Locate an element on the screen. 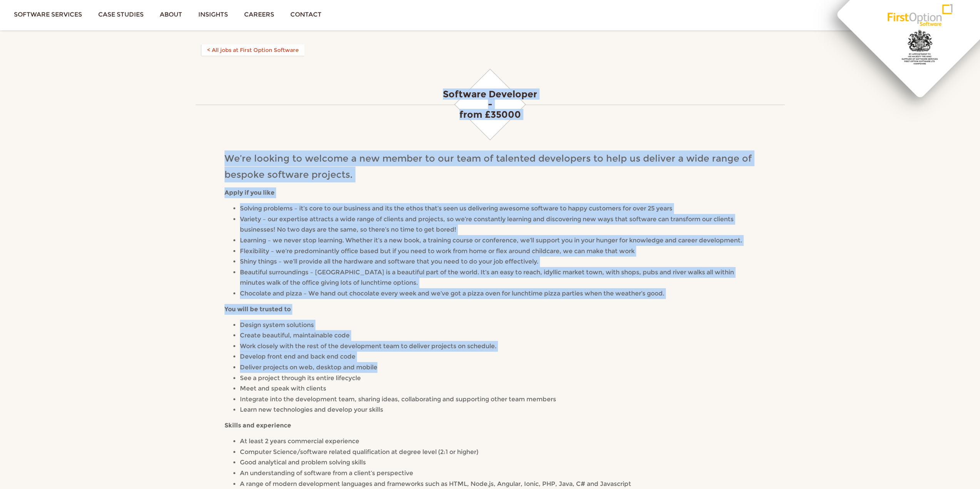  span: Meet and speak with clients is located at coordinates (283, 388).